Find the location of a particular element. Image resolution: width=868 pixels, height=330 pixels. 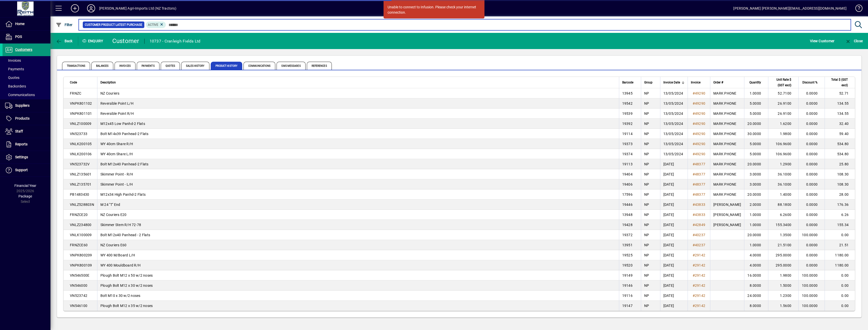

div: Invoice Date is located at coordinates (674, 83).